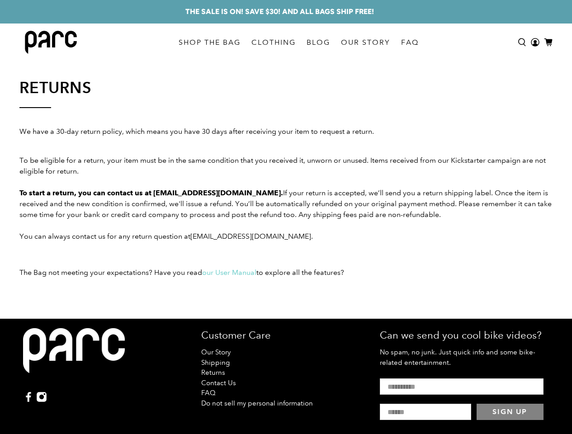 The width and height of the screenshot is (572, 434). Describe the element at coordinates (286, 335) in the screenshot. I see `p: Customer Care` at that location.